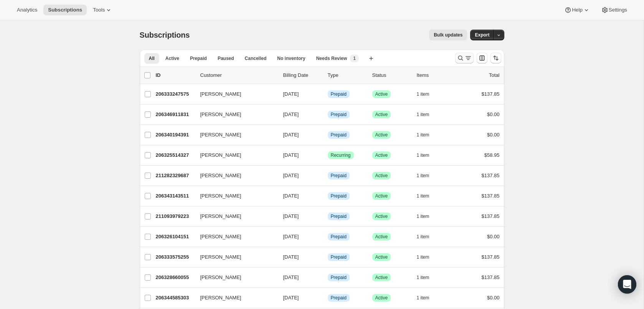  I want to click on span: Tools, so click(99, 10).